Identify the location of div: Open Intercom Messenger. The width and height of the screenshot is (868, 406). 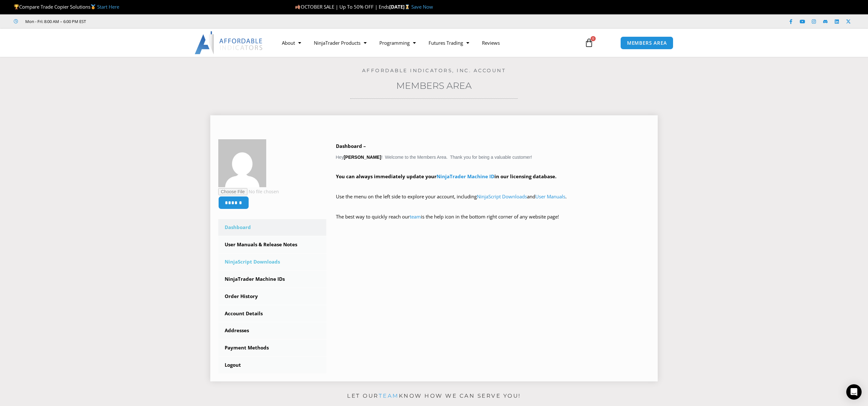
(854, 392).